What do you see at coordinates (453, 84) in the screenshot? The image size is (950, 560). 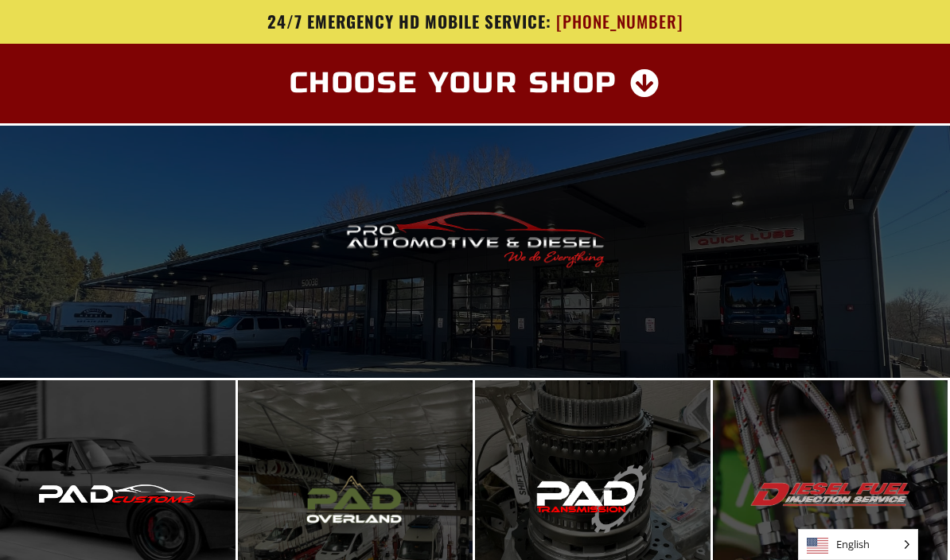 I see `span: Choose Your Shop` at bounding box center [453, 84].